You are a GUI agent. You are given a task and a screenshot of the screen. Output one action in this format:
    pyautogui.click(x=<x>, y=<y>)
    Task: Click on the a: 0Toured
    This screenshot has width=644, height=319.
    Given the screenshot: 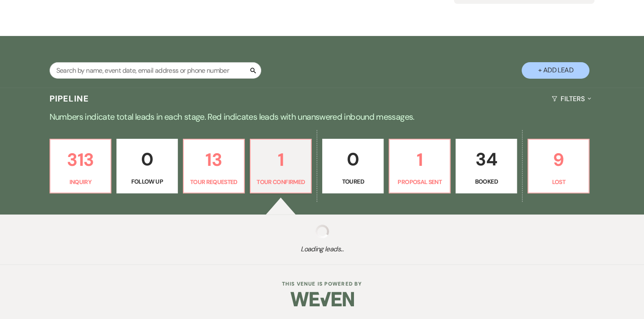 What is the action you would take?
    pyautogui.click(x=352, y=167)
    